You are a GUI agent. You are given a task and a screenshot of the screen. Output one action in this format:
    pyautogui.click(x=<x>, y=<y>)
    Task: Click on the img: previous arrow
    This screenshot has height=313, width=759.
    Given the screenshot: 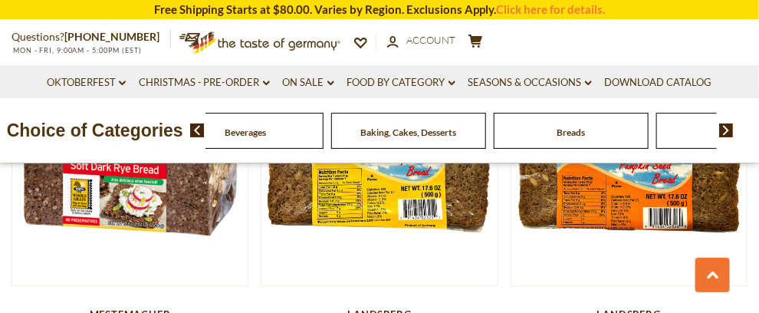 What is the action you would take?
    pyautogui.click(x=197, y=130)
    